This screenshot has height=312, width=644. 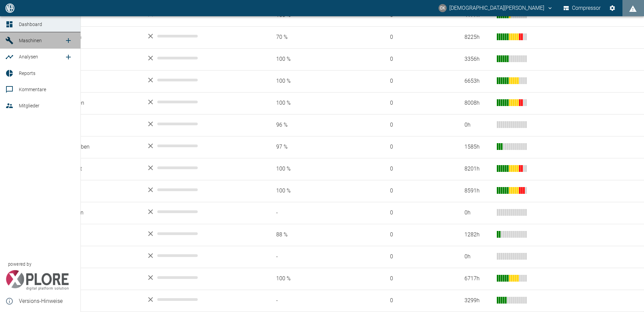 What do you see at coordinates (68, 41) in the screenshot?
I see `a: new /machines` at bounding box center [68, 41].